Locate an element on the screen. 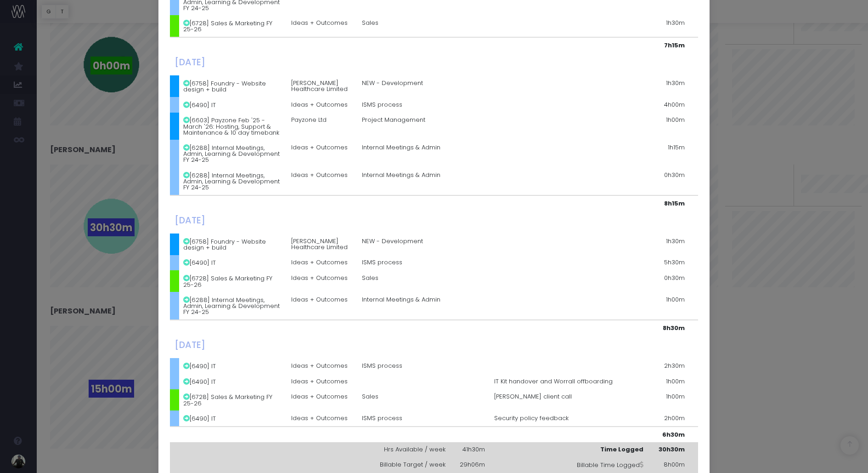 The width and height of the screenshot is (868, 473). strong: 6h30m is located at coordinates (673, 434).